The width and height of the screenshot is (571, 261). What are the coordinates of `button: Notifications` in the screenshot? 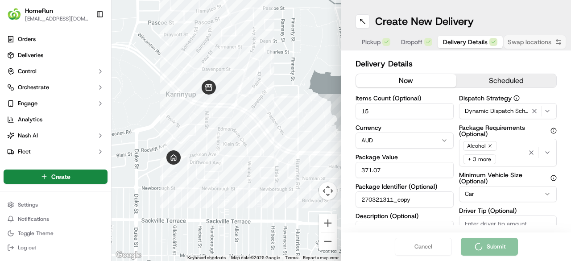 It's located at (55, 219).